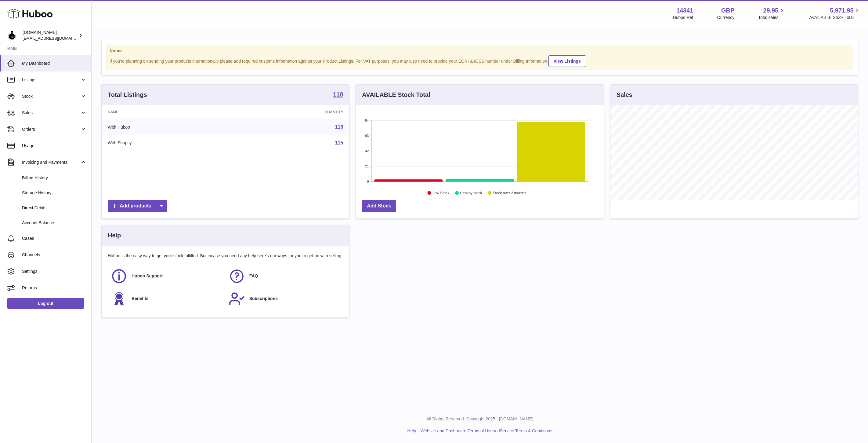 Image resolution: width=868 pixels, height=443 pixels. What do you see at coordinates (54, 178) in the screenshot?
I see `span: Billing History` at bounding box center [54, 178].